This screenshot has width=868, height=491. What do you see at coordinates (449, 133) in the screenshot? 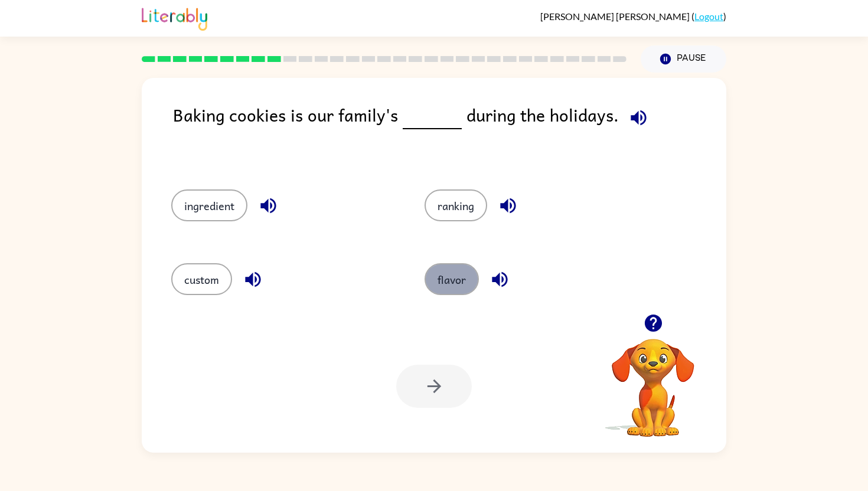
I see `div: Baking cookies is our family's during the holidays.` at bounding box center [449, 133].